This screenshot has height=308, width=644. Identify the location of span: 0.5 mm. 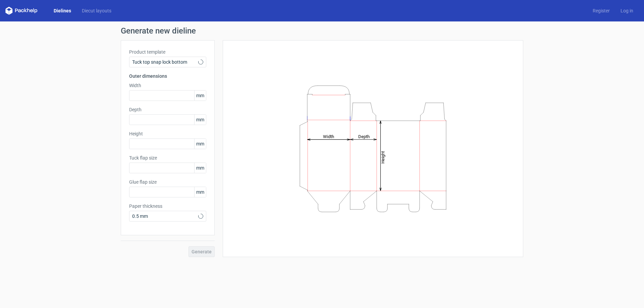
(165, 216).